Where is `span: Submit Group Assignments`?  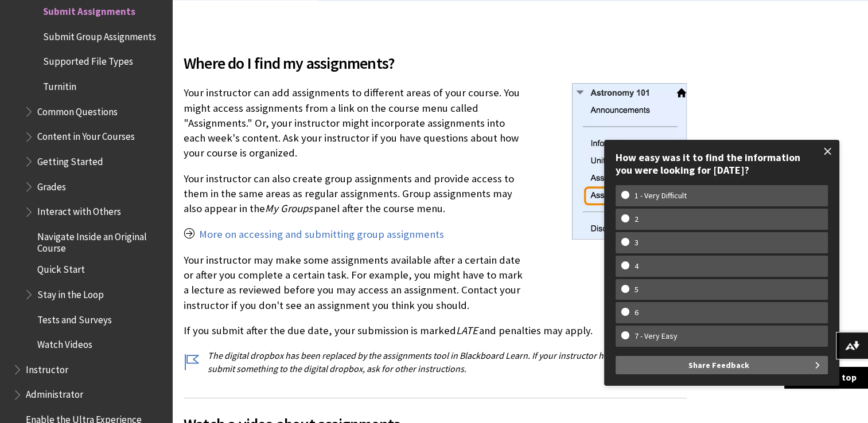
span: Submit Group Assignments is located at coordinates (99, 35).